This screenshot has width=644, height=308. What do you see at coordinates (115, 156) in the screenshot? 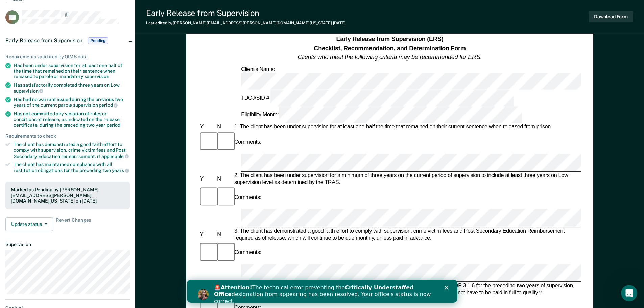
I see `span: applicable` at bounding box center [115, 156].